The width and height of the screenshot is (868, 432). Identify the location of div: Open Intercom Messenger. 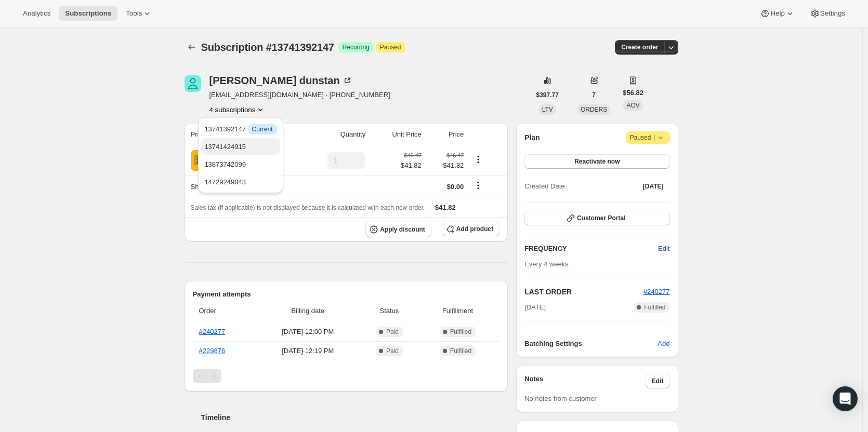
(845, 399).